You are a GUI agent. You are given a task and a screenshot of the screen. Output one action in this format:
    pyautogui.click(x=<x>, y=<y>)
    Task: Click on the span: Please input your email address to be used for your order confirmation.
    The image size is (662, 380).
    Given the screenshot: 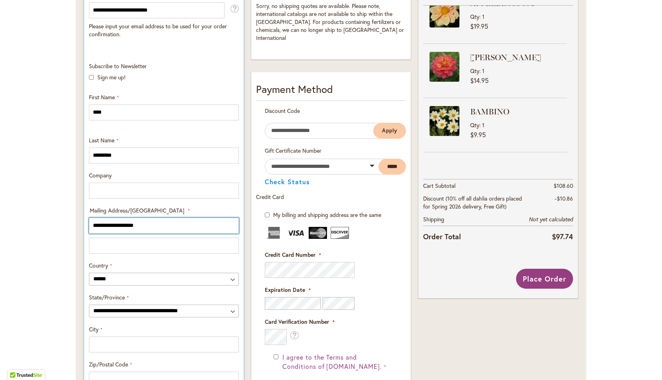 What is the action you would take?
    pyautogui.click(x=158, y=30)
    